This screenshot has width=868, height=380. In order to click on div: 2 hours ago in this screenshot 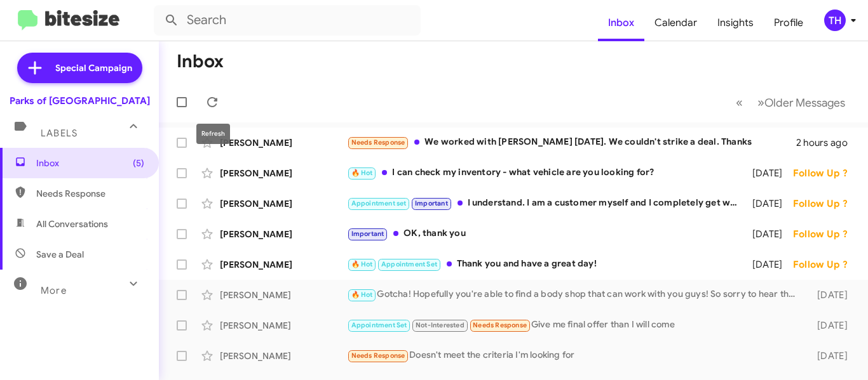, I will do `click(827, 143)`.